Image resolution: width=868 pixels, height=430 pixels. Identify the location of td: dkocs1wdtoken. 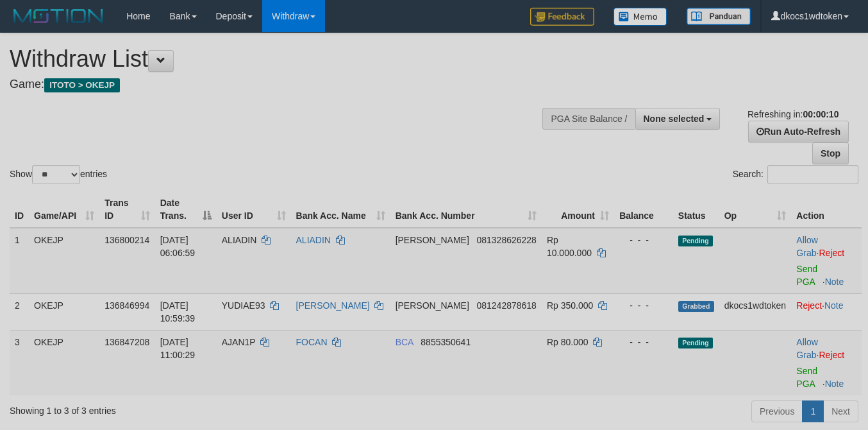
(755, 312).